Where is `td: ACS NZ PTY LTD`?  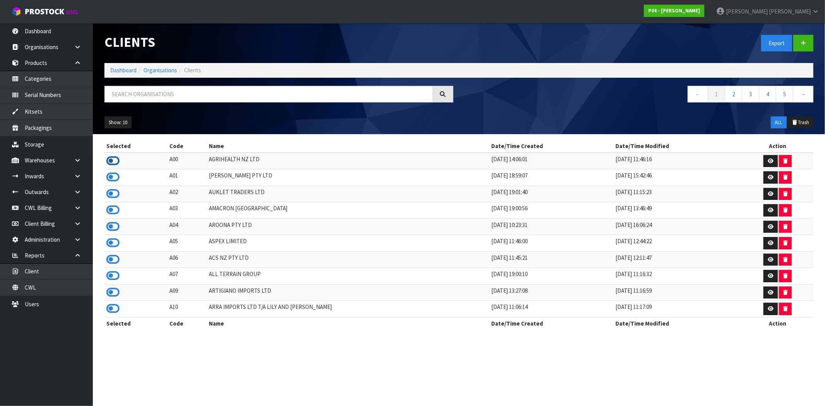
td: ACS NZ PTY LTD is located at coordinates (348, 260).